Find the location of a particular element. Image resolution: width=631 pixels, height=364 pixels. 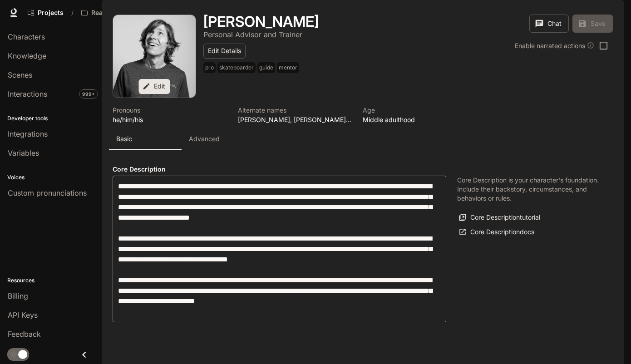

h4: Core Description is located at coordinates (279, 169).